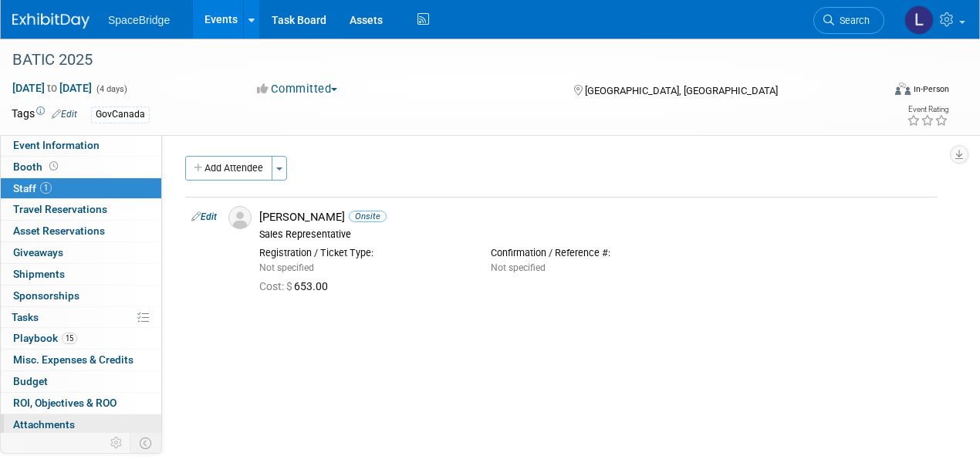  What do you see at coordinates (70, 338) in the screenshot?
I see `span: 15` at bounding box center [70, 338].